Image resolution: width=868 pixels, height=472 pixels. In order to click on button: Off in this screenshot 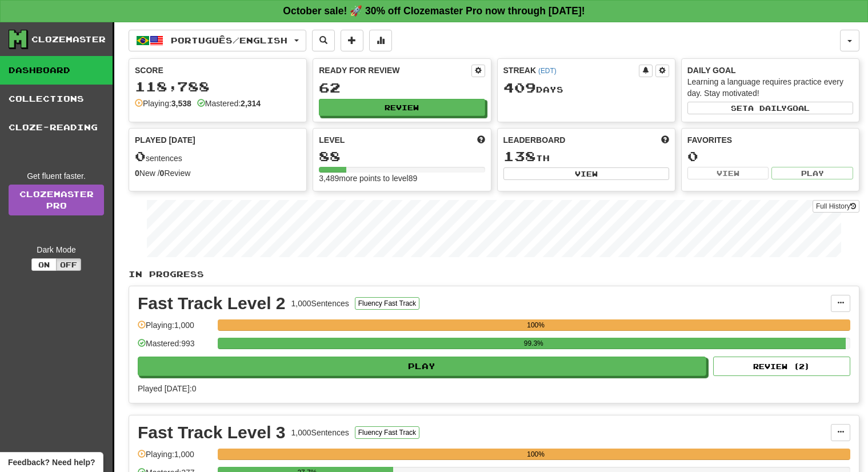, I will do `click(68, 264)`.